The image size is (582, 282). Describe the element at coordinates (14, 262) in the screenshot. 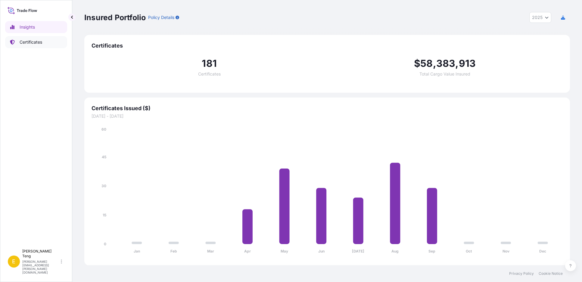

I see `span: E` at that location.